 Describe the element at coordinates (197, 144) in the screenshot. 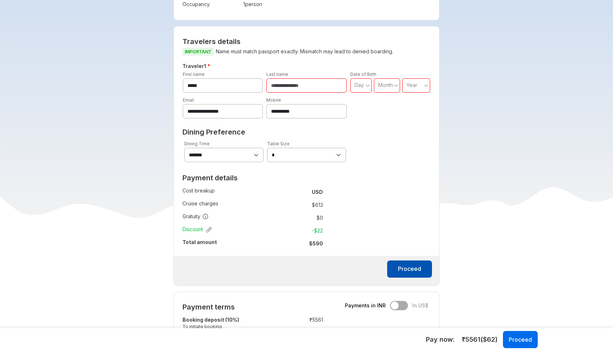

I see `label: Dining Time` at that location.